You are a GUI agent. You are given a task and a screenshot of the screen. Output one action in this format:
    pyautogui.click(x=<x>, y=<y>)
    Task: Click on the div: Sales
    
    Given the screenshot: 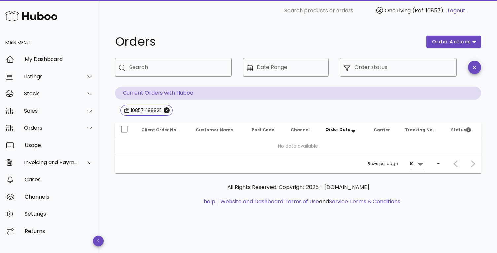 What is the action you would take?
    pyautogui.click(x=51, y=111)
    